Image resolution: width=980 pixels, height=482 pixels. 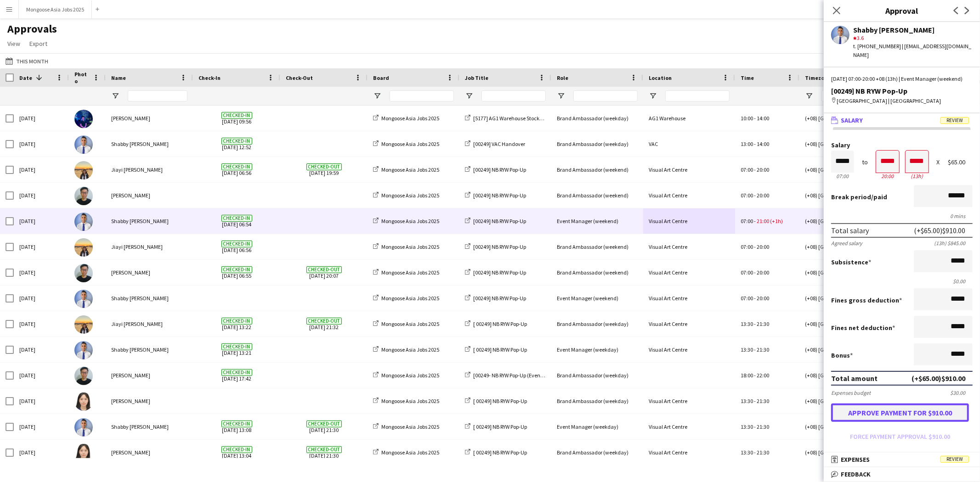 I want to click on input: Job Title Filter Input, so click(x=514, y=96).